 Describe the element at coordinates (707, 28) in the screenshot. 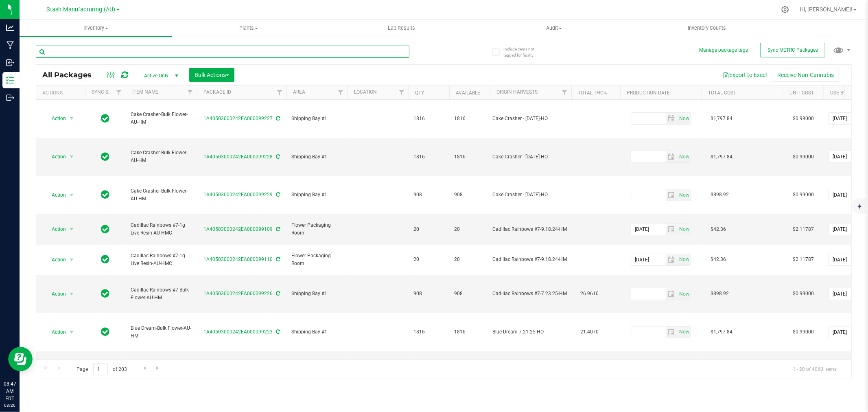

I see `span: Inventory Counts` at that location.